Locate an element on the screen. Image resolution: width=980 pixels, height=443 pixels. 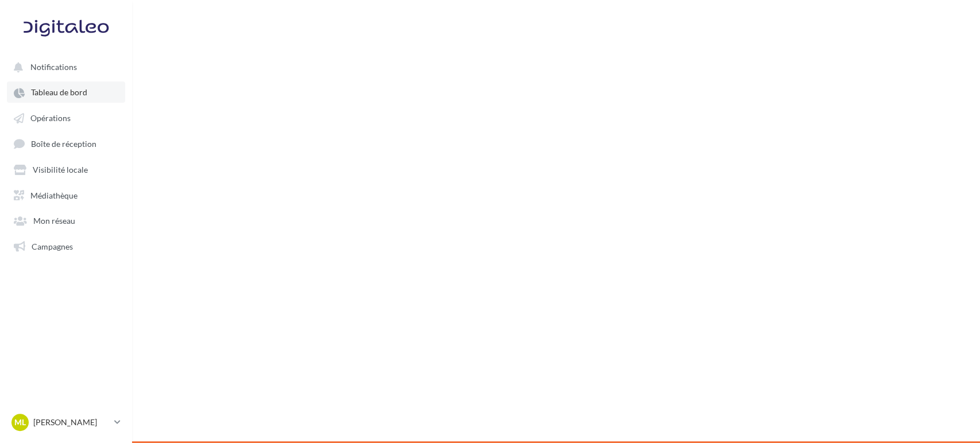
span: Boîte de réception is located at coordinates (64, 144).